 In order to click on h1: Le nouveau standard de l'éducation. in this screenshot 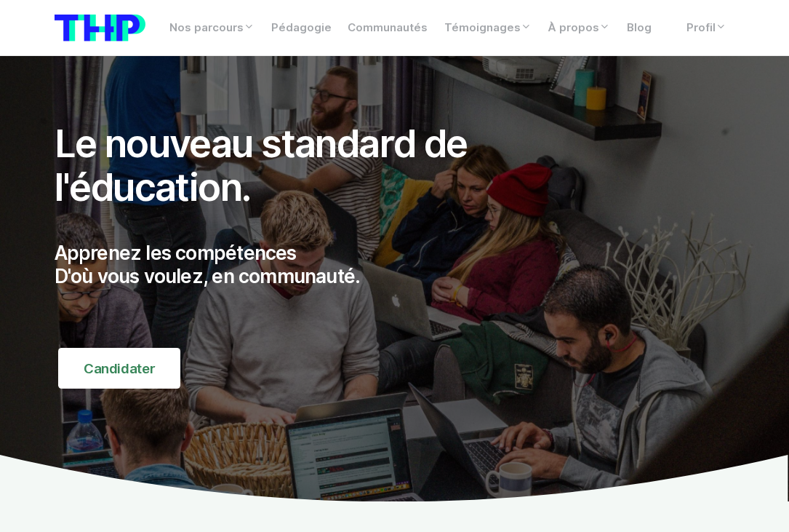, I will do `click(279, 165)`.